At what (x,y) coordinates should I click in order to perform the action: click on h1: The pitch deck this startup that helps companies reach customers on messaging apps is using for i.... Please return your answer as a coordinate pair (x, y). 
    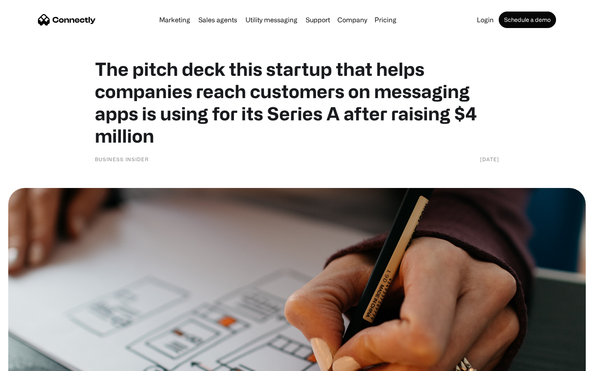
    Looking at the image, I should click on (297, 102).